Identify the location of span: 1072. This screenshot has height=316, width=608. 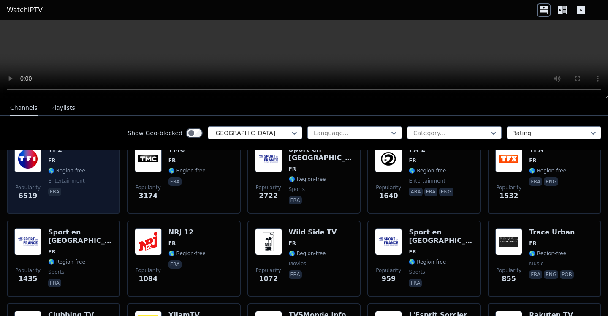
(268, 279).